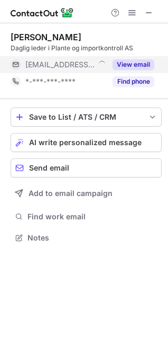  I want to click on span: Add to email campaign, so click(70, 193).